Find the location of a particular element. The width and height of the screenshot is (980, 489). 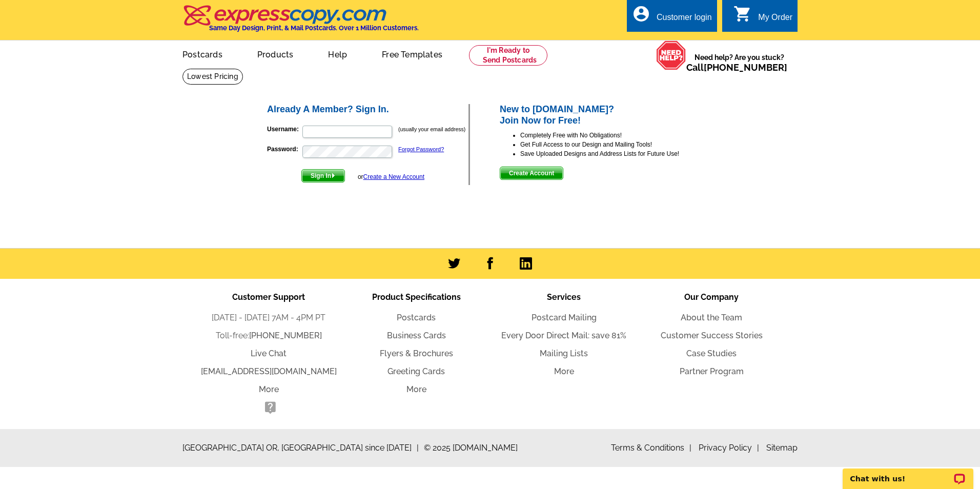

img: help is located at coordinates (671, 55).